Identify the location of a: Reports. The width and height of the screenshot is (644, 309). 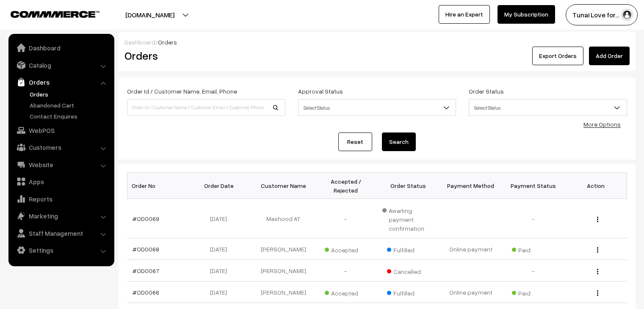
(61, 199).